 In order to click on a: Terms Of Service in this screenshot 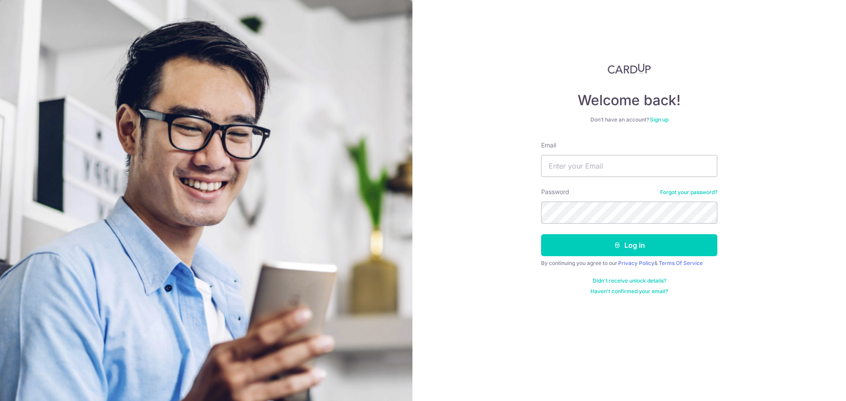, I will do `click(680, 263)`.